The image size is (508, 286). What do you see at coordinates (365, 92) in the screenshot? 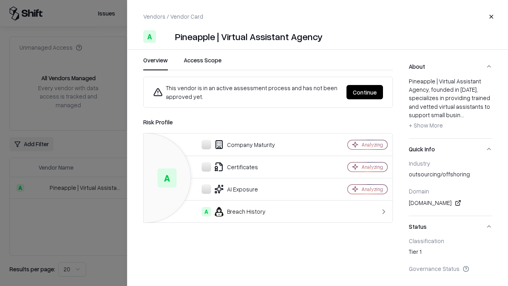
I see `button: Continue` at bounding box center [365, 92].